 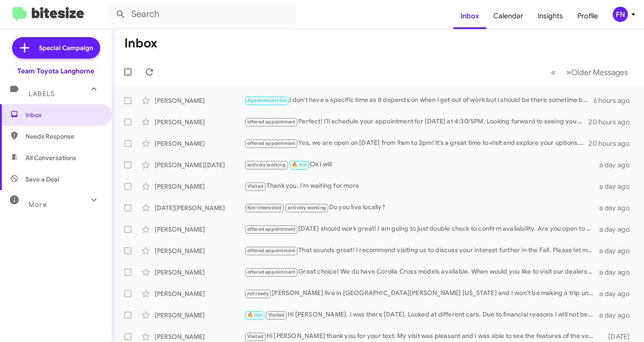 What do you see at coordinates (258, 293) in the screenshot?
I see `span: not ready` at bounding box center [258, 293].